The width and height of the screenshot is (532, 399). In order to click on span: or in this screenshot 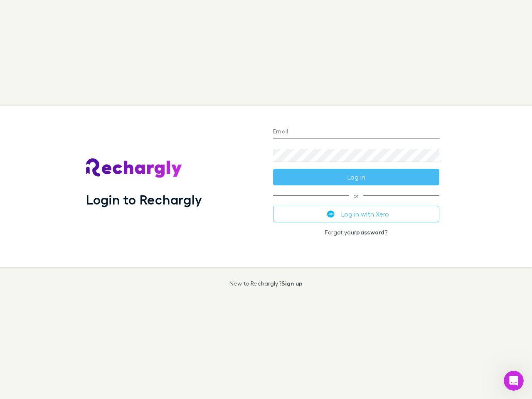, I will do `click(356, 196)`.